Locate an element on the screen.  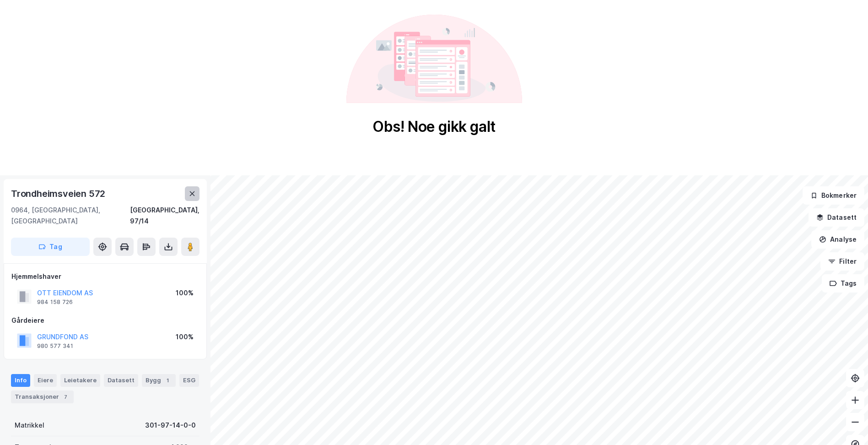
div: 980 577 341 is located at coordinates (55, 346).